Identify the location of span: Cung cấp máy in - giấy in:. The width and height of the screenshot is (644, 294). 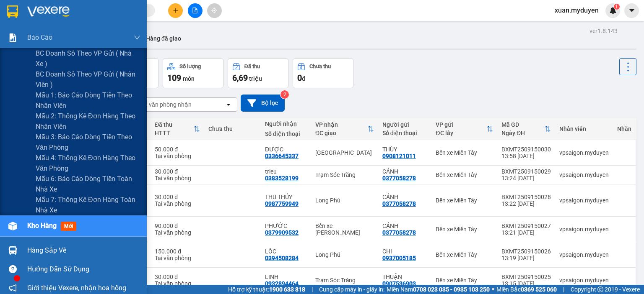
(352, 290).